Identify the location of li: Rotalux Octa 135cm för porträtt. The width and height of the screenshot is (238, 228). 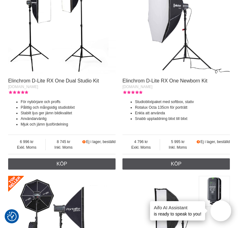
(182, 108).